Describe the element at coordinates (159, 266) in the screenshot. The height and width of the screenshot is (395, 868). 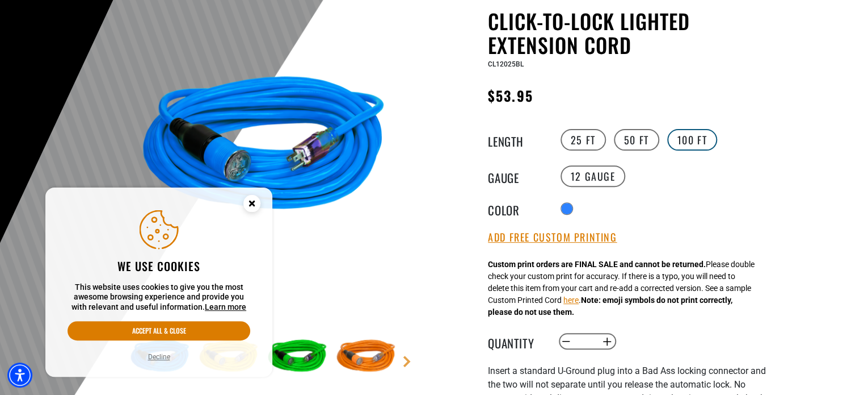
I see `h2: We use cookies` at that location.